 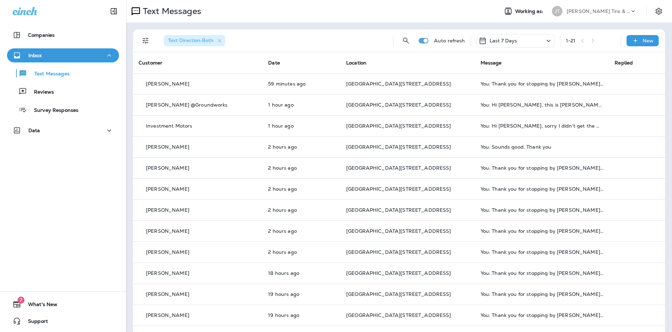 I want to click on div: You: Hi Chris, this is Jeremy at Jensen Tire. I got approval from ARI to work on your truck, when..., so click(x=542, y=105).